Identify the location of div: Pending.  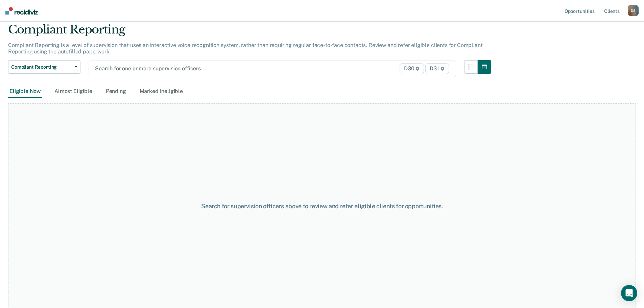
(116, 92).